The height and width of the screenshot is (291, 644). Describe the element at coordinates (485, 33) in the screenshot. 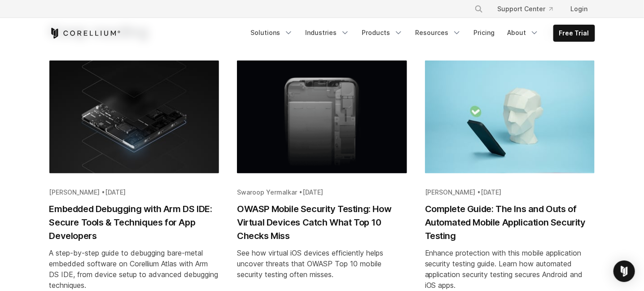

I see `a: Pricing` at that location.